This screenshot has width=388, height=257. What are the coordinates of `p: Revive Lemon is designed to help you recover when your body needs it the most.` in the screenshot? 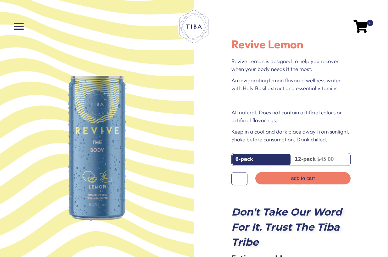 It's located at (291, 65).